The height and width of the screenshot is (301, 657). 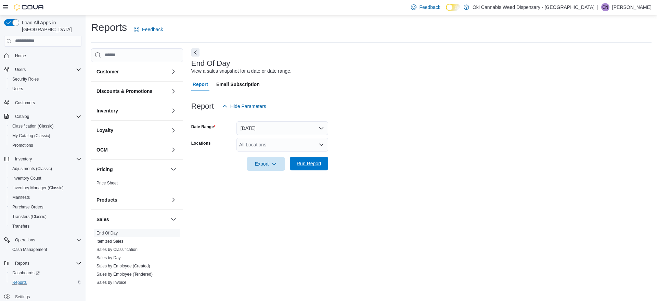 What do you see at coordinates (453, 7) in the screenshot?
I see `input: Dark Mode` at bounding box center [453, 7].